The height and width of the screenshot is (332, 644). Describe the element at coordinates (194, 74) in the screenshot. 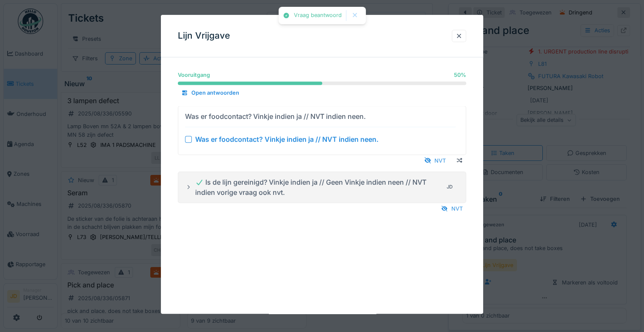

I see `div: Vooruitgang` at that location.